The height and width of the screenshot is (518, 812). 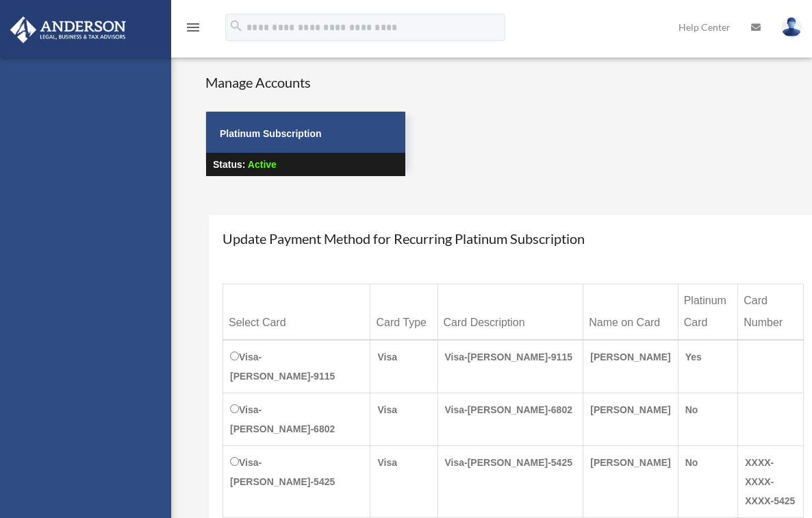 What do you see at coordinates (262, 164) in the screenshot?
I see `span: Active` at bounding box center [262, 164].